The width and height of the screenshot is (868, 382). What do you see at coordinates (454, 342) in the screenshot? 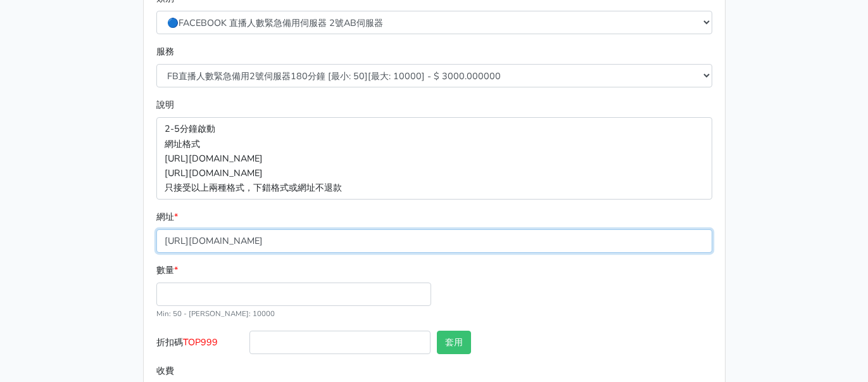
I see `button: 套用` at bounding box center [454, 342].